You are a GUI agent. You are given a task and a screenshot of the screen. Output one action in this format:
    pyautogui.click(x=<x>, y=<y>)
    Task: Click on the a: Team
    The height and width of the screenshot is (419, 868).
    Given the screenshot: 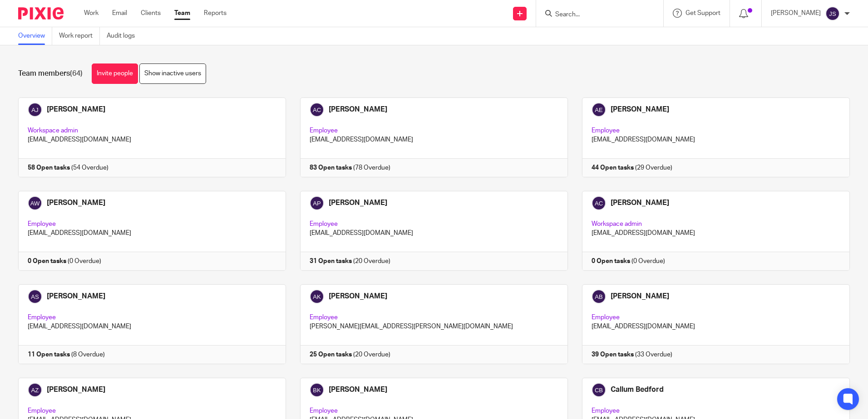 What is the action you would take?
    pyautogui.click(x=183, y=13)
    